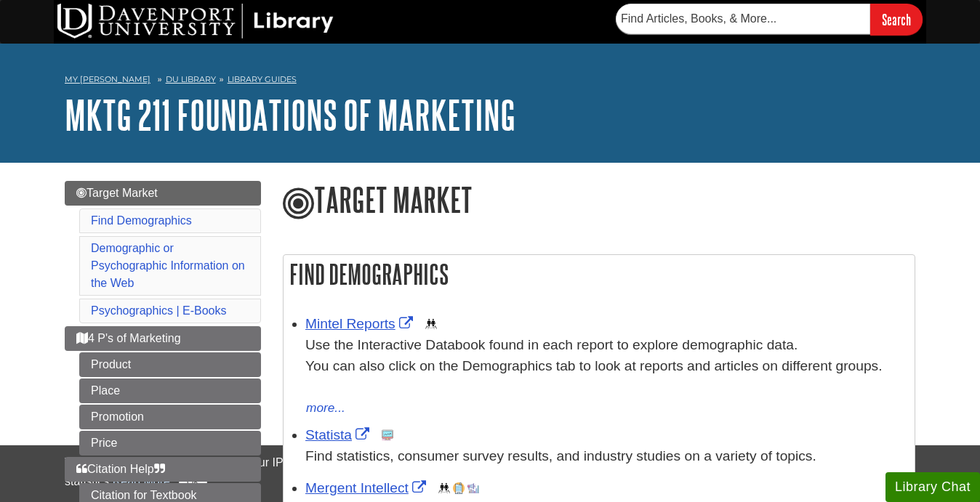  I want to click on img: DU Library, so click(196, 21).